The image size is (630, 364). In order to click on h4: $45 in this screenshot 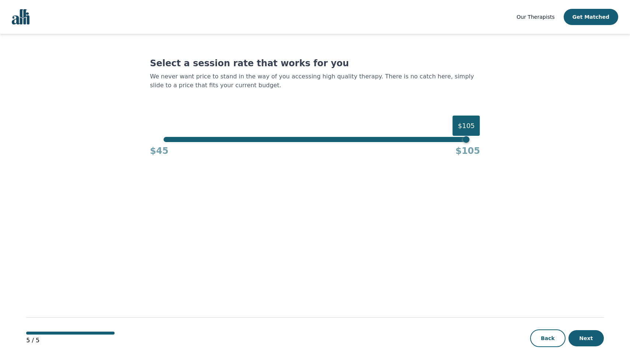, I will do `click(159, 151)`.